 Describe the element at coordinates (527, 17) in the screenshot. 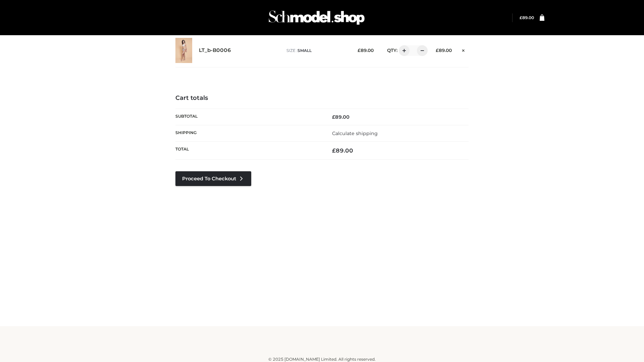

I see `a: £89.00` at that location.